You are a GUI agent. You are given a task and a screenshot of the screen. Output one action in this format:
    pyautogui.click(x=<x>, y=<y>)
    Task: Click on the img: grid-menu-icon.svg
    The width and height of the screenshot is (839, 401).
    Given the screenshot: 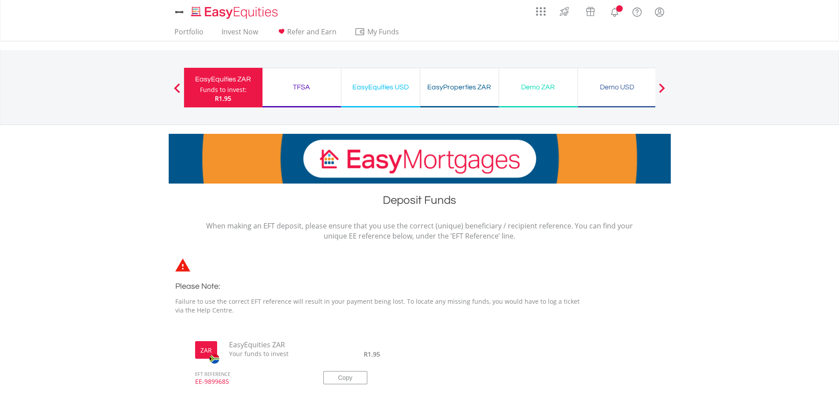 What is the action you would take?
    pyautogui.click(x=541, y=11)
    